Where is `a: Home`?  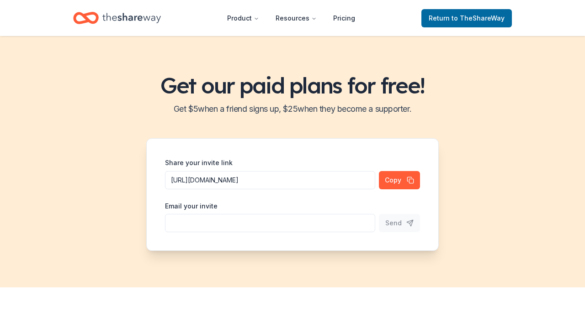
a: Home is located at coordinates (117, 18).